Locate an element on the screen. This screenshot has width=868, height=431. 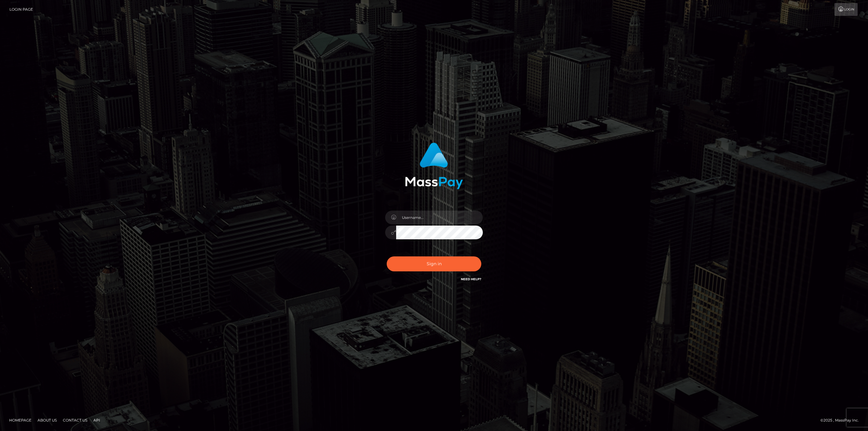
a: Login is located at coordinates (846, 10).